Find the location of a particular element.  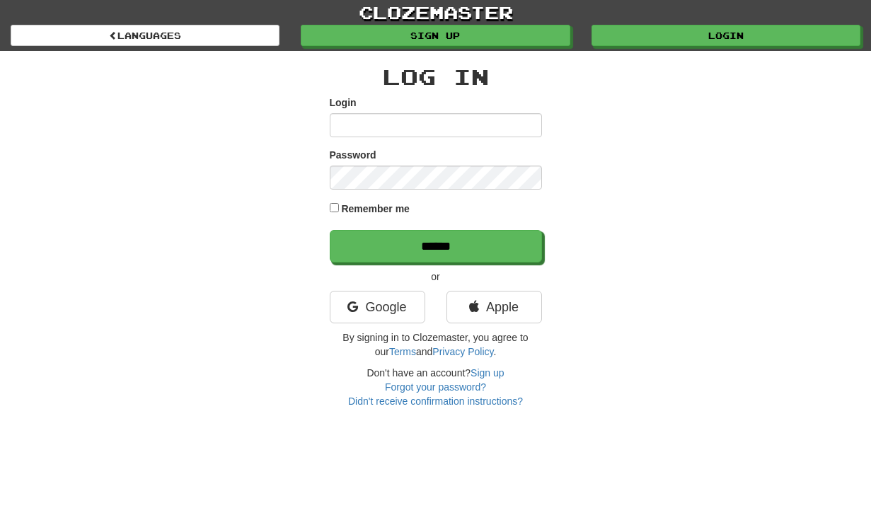

div: Don't have an account? is located at coordinates (436, 387).